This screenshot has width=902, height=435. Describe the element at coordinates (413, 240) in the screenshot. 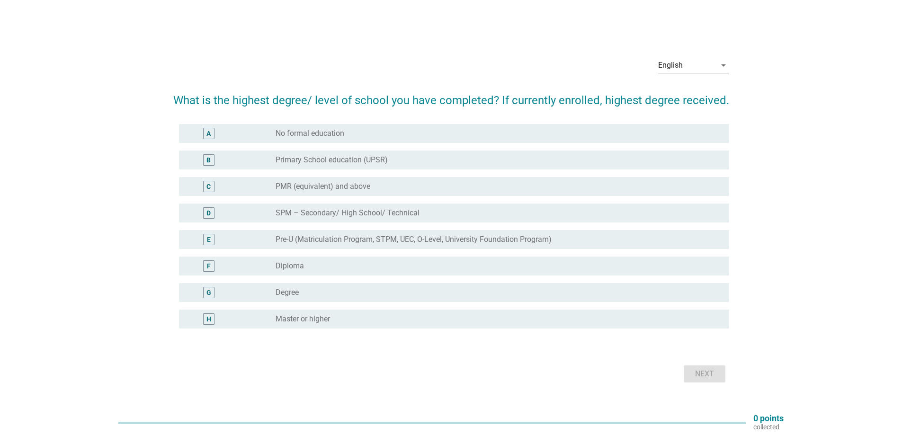

I see `label: Pre-U (Matriculation Program, STPM, UEC, O-Level, University Foundation Program)` at that location.